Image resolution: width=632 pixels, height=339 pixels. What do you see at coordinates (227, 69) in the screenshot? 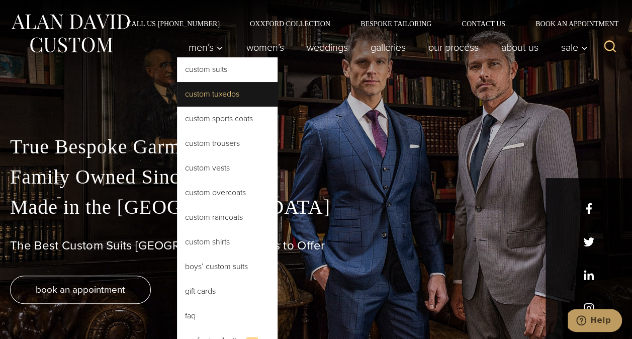
I see `a: Custom Suits` at bounding box center [227, 69].